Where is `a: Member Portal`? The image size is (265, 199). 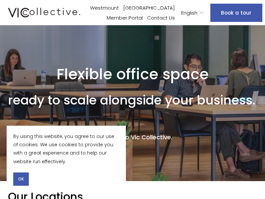 a: Member Portal is located at coordinates (125, 18).